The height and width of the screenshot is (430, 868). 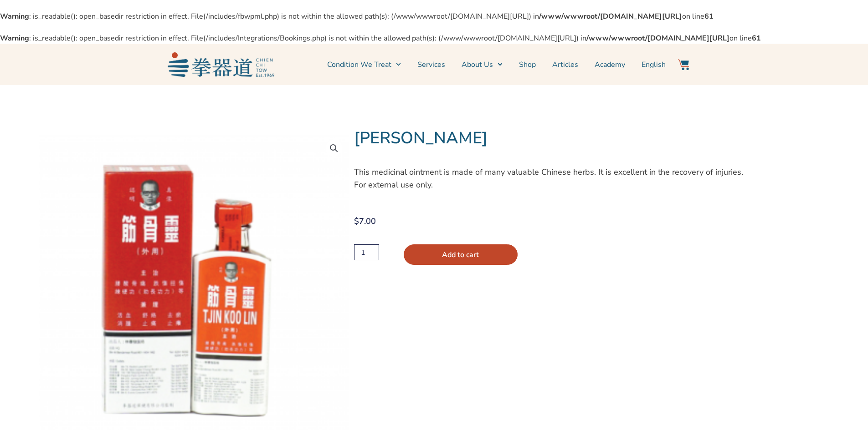 I want to click on bdi: 7.00, so click(x=365, y=221).